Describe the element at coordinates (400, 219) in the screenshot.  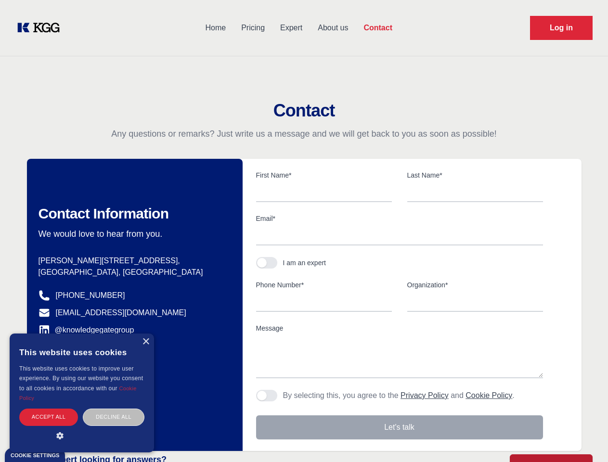
I see `label: Email*` at that location.